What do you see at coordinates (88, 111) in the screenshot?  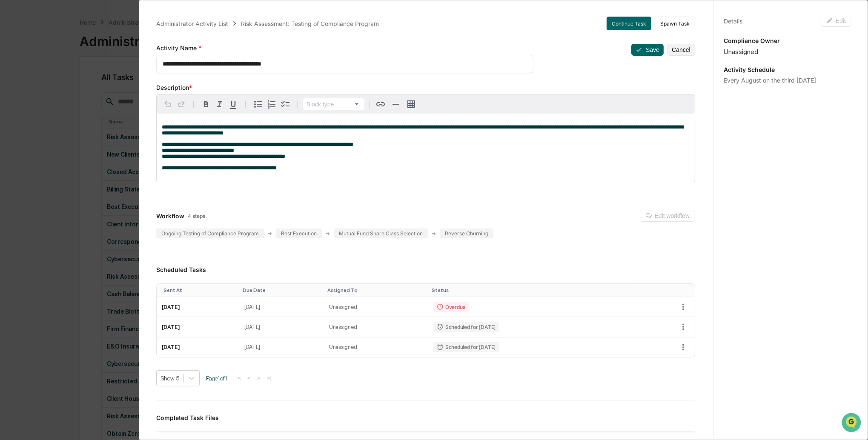 I see `span: Attestations` at bounding box center [88, 111].